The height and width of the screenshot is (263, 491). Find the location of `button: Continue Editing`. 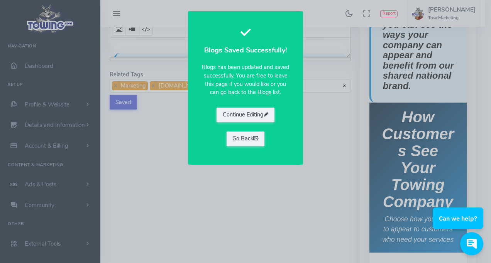

button: Continue Editing is located at coordinates (245, 115).